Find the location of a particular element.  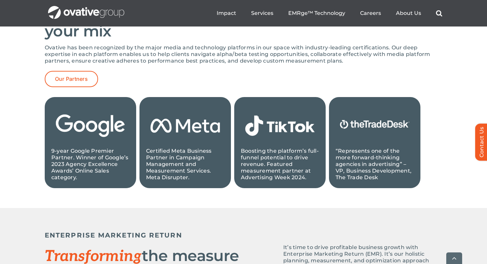

a: Search is located at coordinates (439, 13).